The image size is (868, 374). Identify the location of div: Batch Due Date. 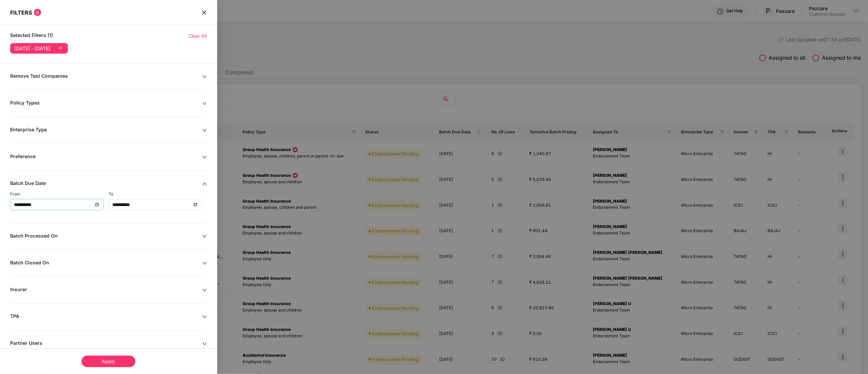
(106, 184).